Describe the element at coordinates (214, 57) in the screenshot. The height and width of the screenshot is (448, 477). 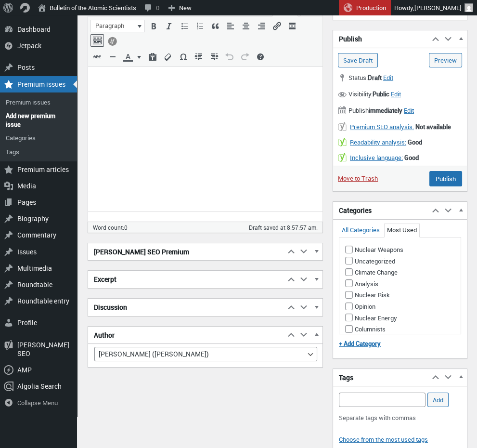
I see `div: Increase indent` at that location.